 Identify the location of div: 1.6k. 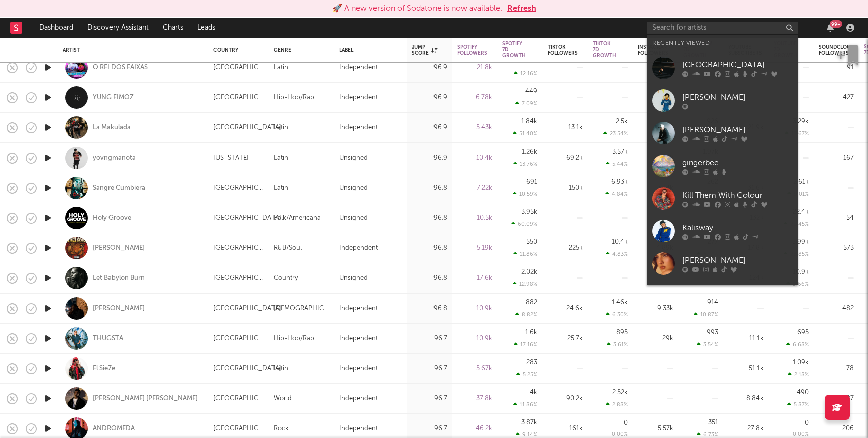
(532, 333).